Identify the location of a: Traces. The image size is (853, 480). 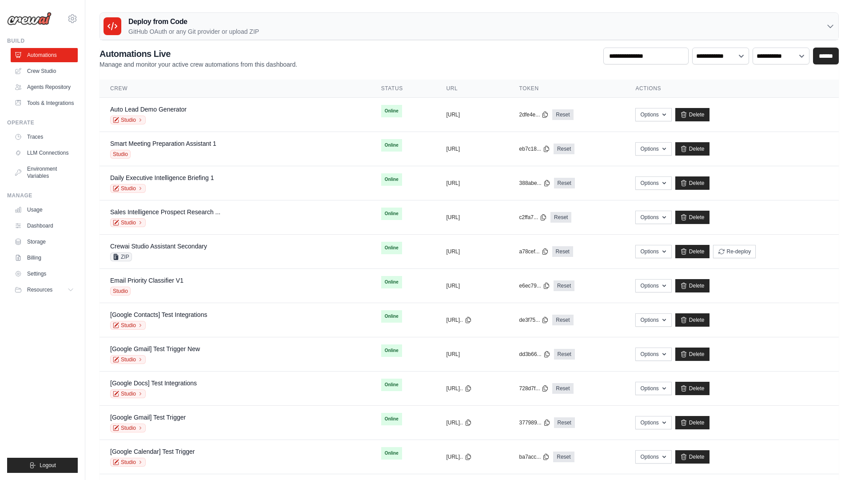
(44, 137).